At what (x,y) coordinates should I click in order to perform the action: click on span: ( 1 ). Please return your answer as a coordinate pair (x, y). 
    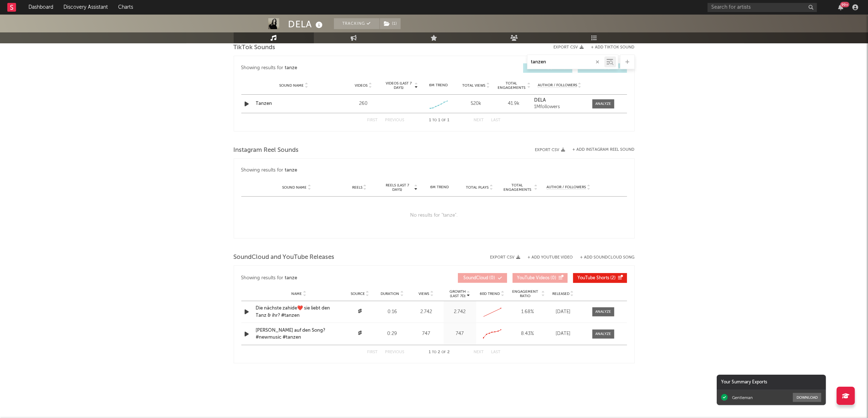
    Looking at the image, I should click on (390, 24).